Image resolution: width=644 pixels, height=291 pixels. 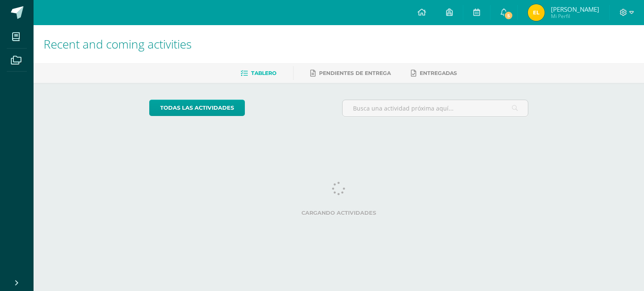 What do you see at coordinates (438, 73) in the screenshot?
I see `span: Entregadas` at bounding box center [438, 73].